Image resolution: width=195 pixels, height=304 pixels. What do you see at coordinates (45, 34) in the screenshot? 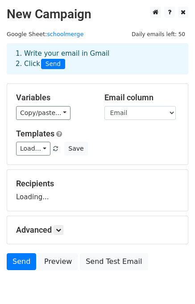
I see `small: Google Sheet:` at bounding box center [45, 34].